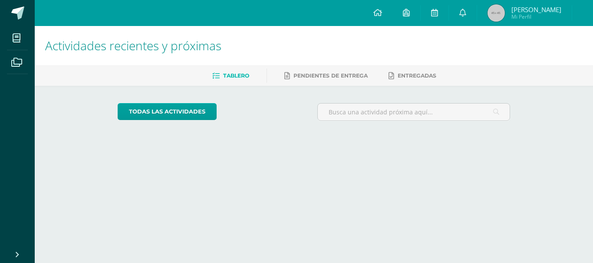 Image resolution: width=593 pixels, height=263 pixels. I want to click on img: 45x45, so click(496, 13).